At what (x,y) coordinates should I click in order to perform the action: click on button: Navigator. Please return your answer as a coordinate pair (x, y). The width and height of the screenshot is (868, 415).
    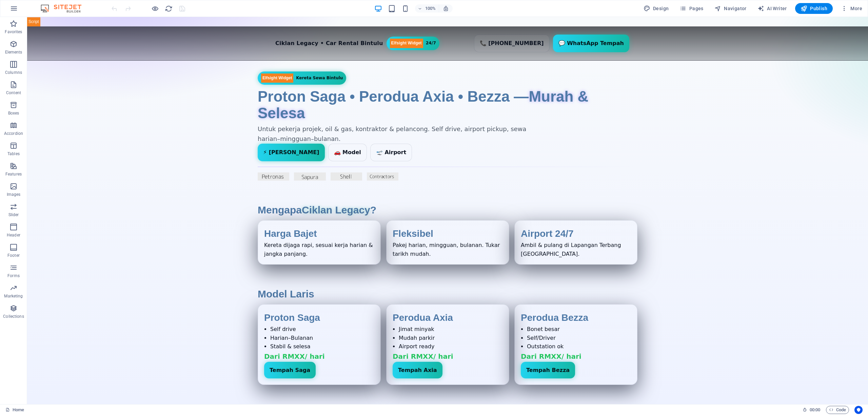
    Looking at the image, I should click on (730, 8).